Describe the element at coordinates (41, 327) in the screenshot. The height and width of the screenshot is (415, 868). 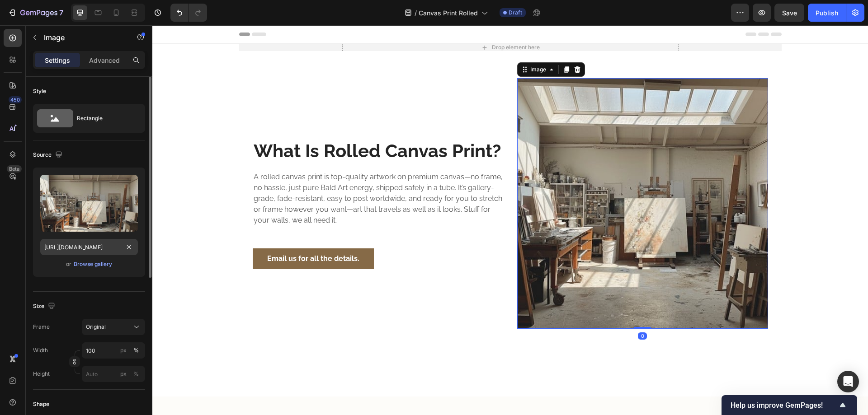
I see `label: Frame` at that location.